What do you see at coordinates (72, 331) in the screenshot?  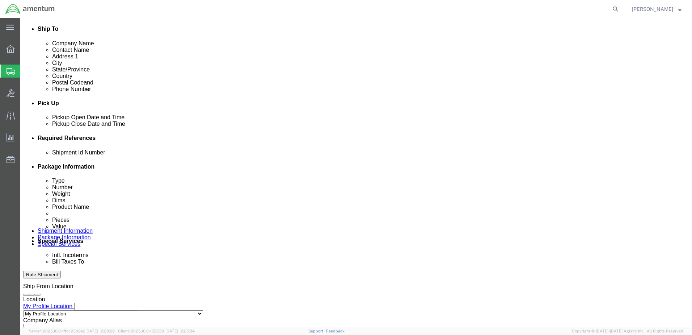 I see `span: Server: 2025.16.0-1ffcc23b9e2` at bounding box center [72, 331].